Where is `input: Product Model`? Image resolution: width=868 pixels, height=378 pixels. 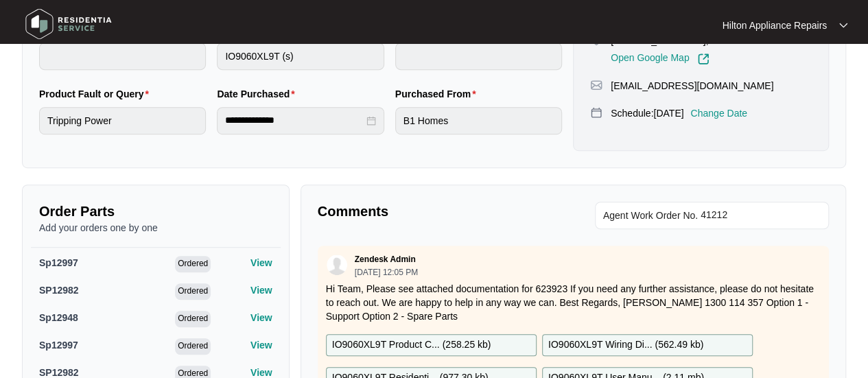
input: Product Model is located at coordinates (300, 56).